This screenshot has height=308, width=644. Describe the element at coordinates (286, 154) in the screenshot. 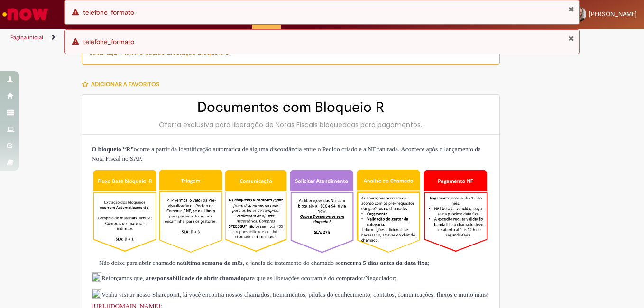

I see `span: ocorre a partir da identificação automática de alguma discordância entre o Pedido criado e a NF f...` at that location.